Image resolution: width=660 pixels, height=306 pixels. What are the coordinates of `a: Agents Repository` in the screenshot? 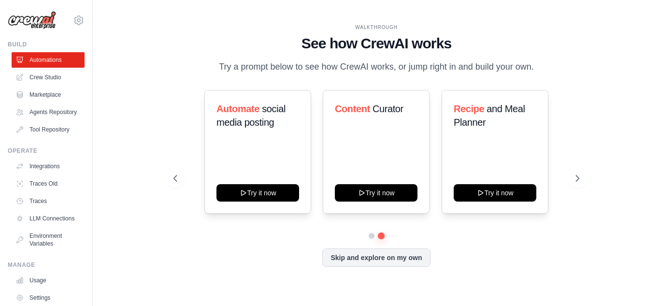 It's located at (48, 112).